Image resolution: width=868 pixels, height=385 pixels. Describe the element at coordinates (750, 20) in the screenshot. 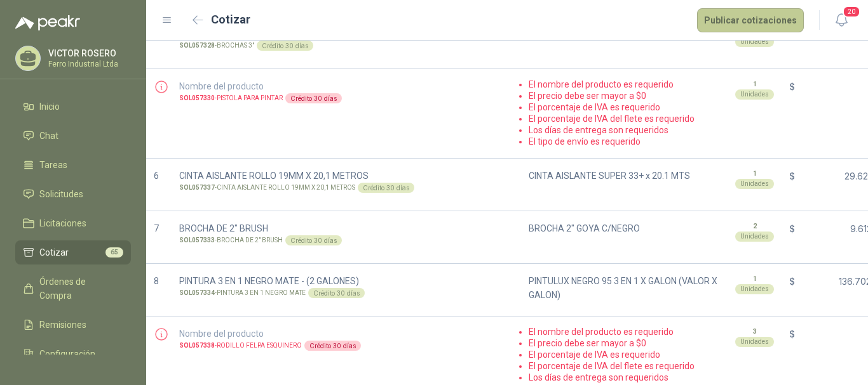

I see `button: Publicar cotizaciones` at that location.